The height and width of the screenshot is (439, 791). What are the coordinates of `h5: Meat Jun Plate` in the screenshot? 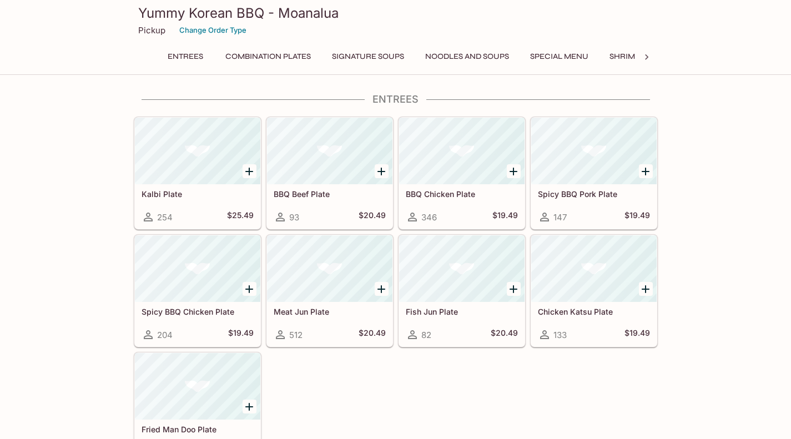 It's located at (330, 312).